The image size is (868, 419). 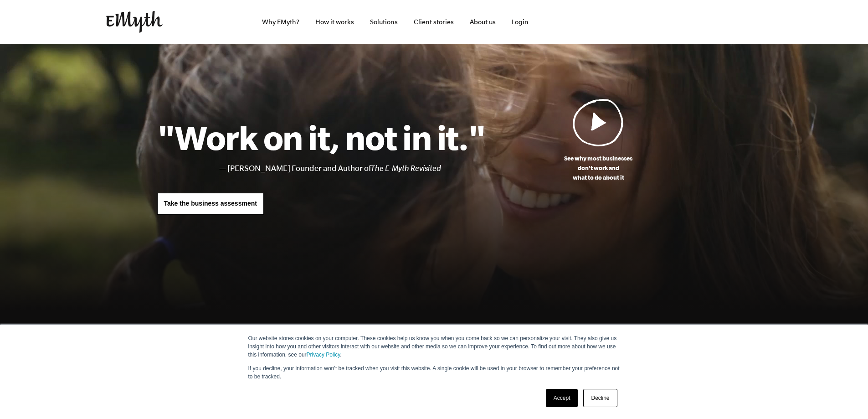 What do you see at coordinates (600, 398) in the screenshot?
I see `a: Decline` at bounding box center [600, 398].